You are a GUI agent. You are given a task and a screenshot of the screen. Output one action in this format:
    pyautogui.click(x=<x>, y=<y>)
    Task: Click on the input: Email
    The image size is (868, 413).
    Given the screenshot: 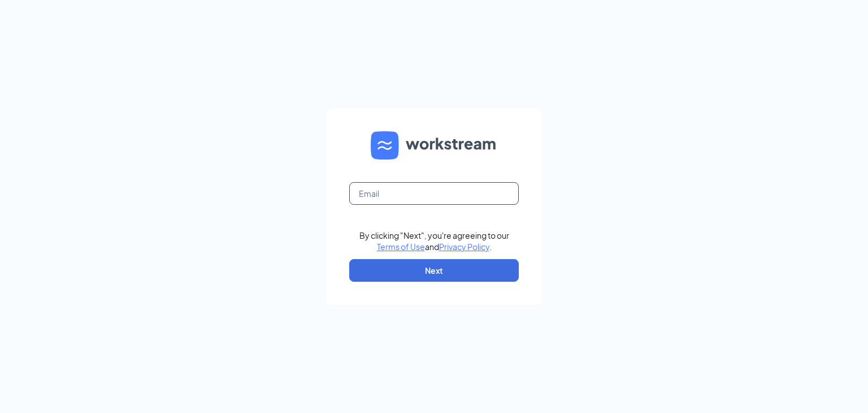 What is the action you would take?
    pyautogui.click(x=434, y=193)
    